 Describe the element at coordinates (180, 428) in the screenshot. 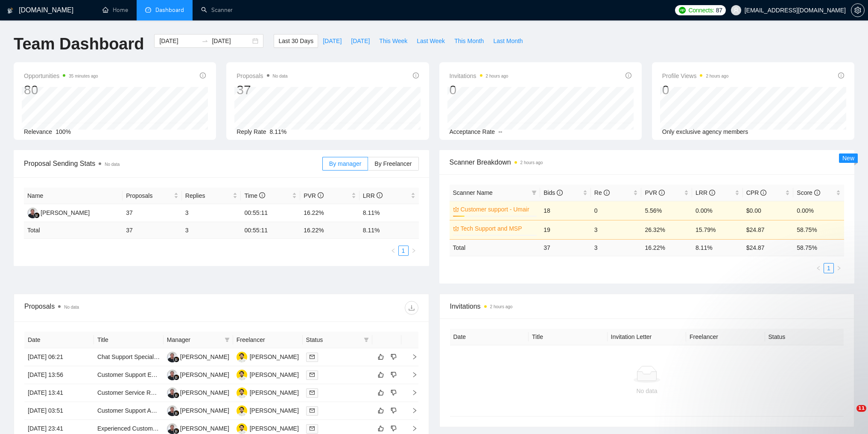

I see `a: Experienced Customer Support Agent for E-commerce Brands` at that location.